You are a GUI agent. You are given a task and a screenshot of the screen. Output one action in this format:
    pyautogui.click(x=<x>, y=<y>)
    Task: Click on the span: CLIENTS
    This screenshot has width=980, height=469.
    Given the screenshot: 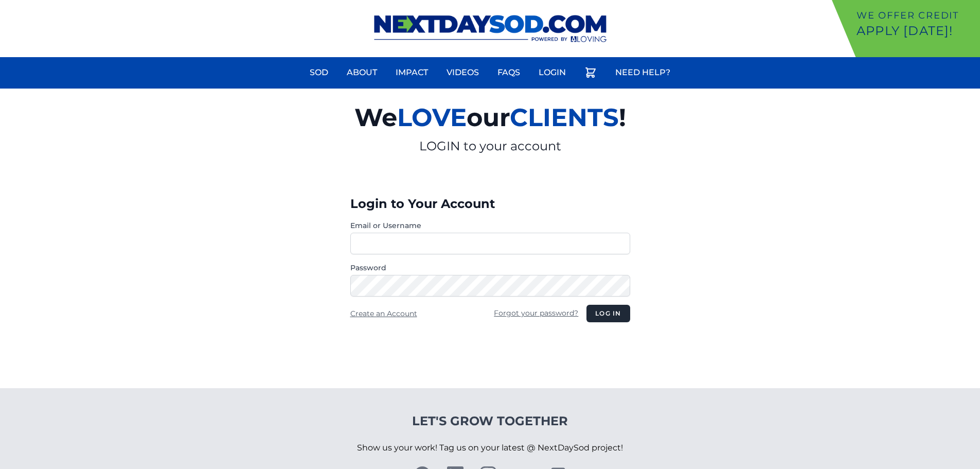 What is the action you would take?
    pyautogui.click(x=564, y=118)
    